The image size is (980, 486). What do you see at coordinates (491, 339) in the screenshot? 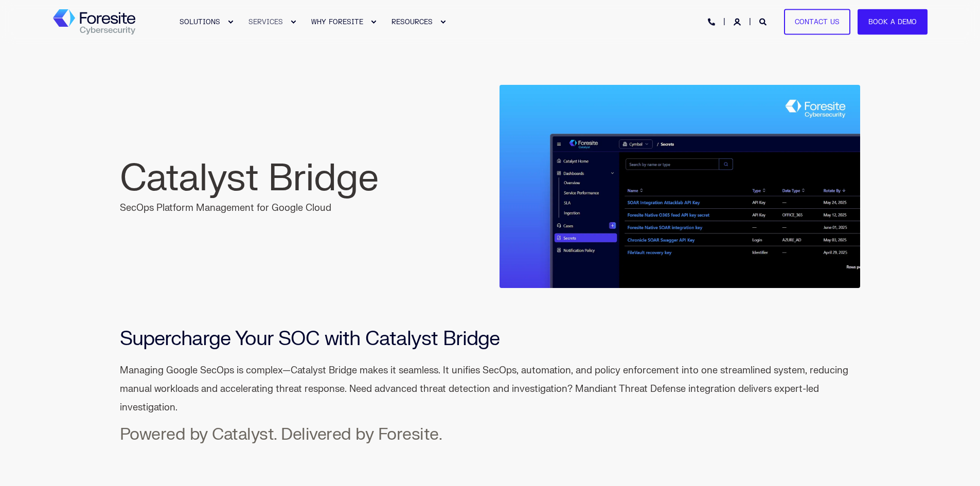
I see `h2: Supercharge Your SOC with Catalyst Bridge` at bounding box center [491, 339].